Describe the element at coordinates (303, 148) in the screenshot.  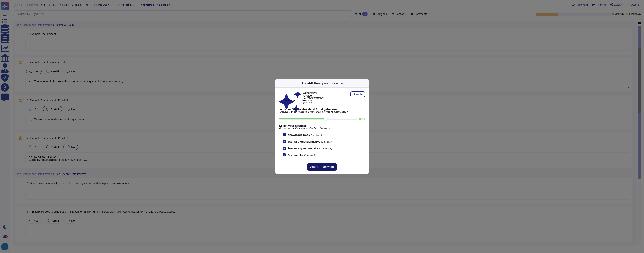
I see `b: Previous questionnaires` at that location.